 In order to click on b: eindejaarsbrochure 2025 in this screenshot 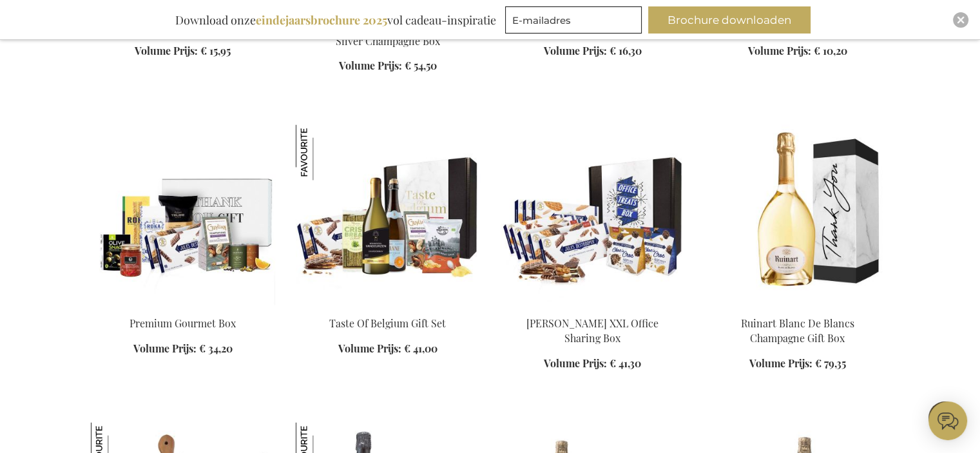, I will do `click(322, 20)`.